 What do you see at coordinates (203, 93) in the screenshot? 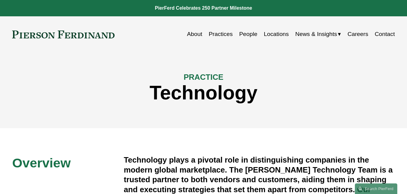
I see `h1: Technology` at bounding box center [203, 93].